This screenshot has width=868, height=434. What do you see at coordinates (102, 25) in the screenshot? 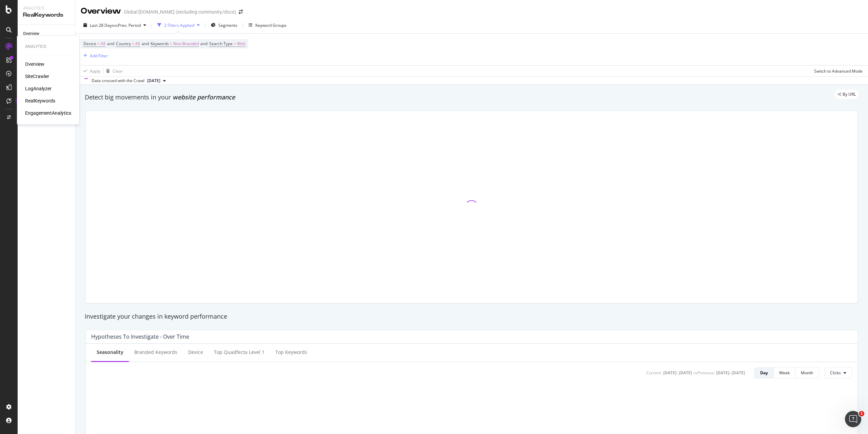
I see `span: Last 28 Days` at bounding box center [102, 25].